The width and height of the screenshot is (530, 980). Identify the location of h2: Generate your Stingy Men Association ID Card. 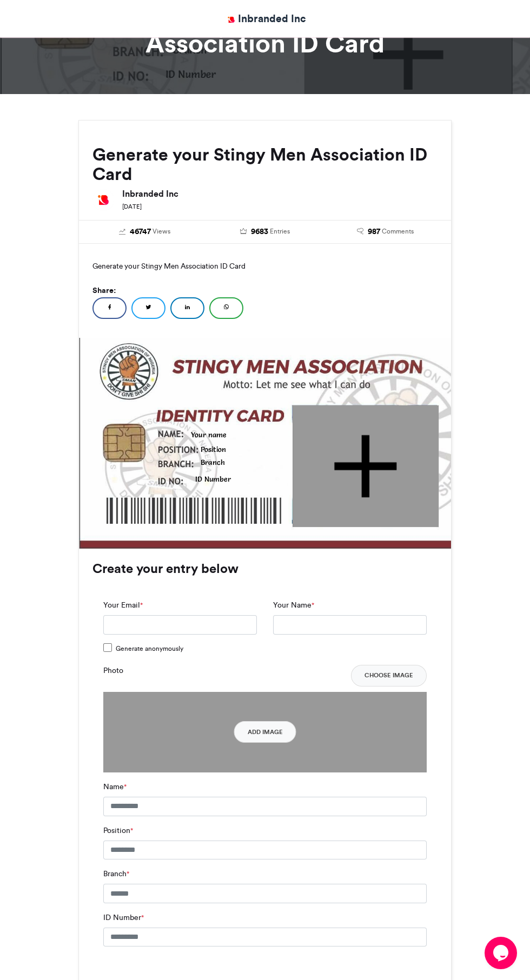
(265, 164).